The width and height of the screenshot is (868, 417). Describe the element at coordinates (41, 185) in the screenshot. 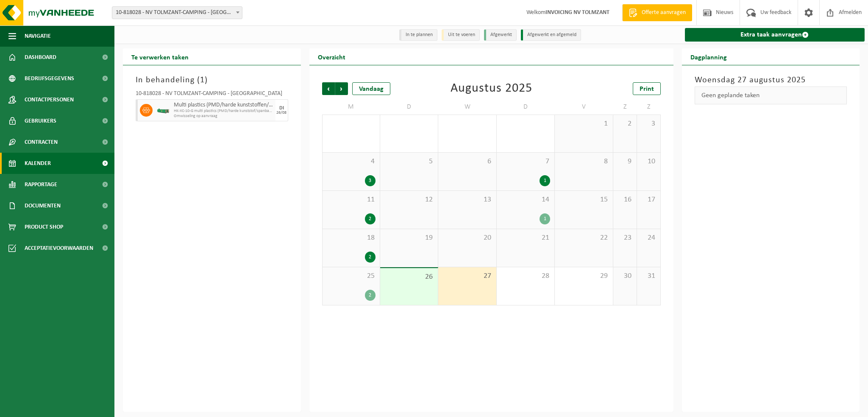

I see `span: Rapportage` at that location.